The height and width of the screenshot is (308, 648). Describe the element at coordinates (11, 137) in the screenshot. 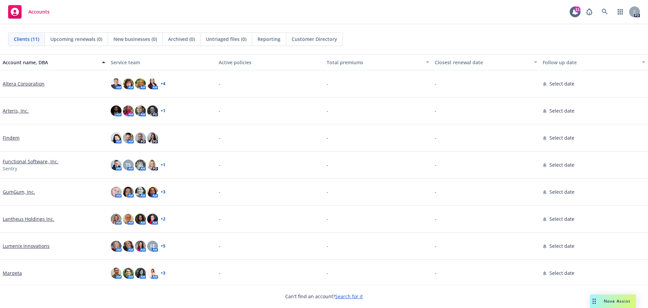

I see `a: Findem` at that location.